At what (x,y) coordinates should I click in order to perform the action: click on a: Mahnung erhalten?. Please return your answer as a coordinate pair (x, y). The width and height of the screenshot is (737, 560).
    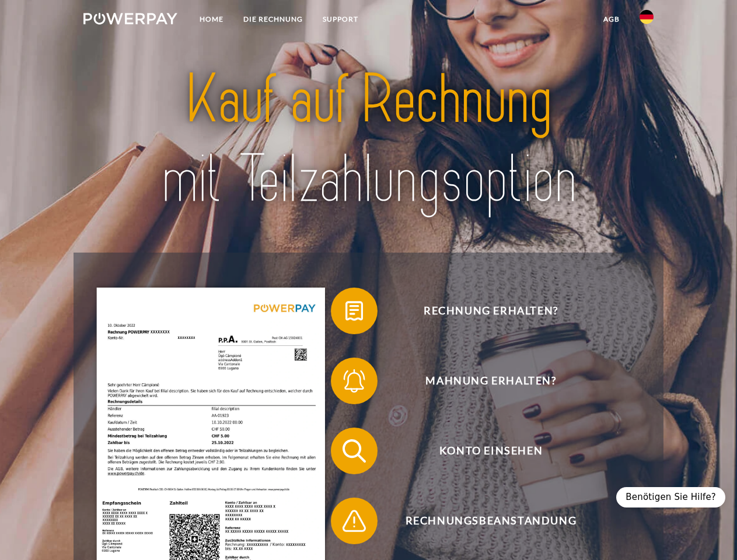
    Looking at the image, I should click on (482, 381).